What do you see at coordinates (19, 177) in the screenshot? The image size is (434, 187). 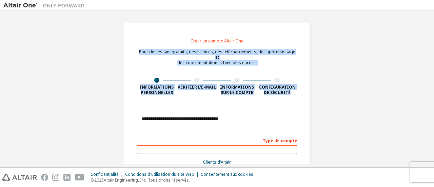 I see `img: altair_logo.svg` at bounding box center [19, 177].